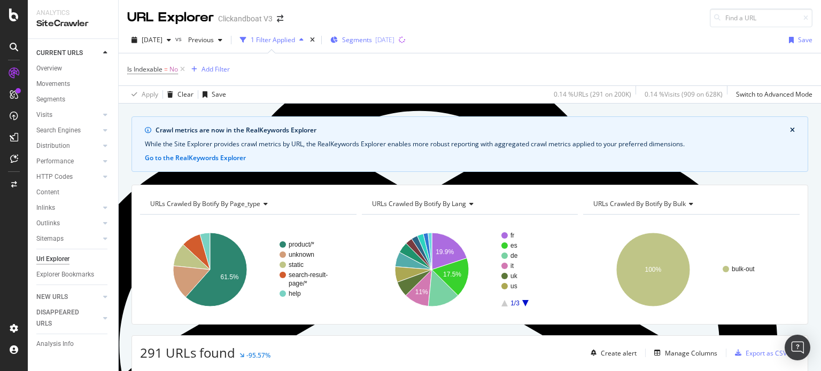 Image resolution: width=821 pixels, height=371 pixels. What do you see at coordinates (73, 259) in the screenshot?
I see `a: Url Explorer` at bounding box center [73, 259].